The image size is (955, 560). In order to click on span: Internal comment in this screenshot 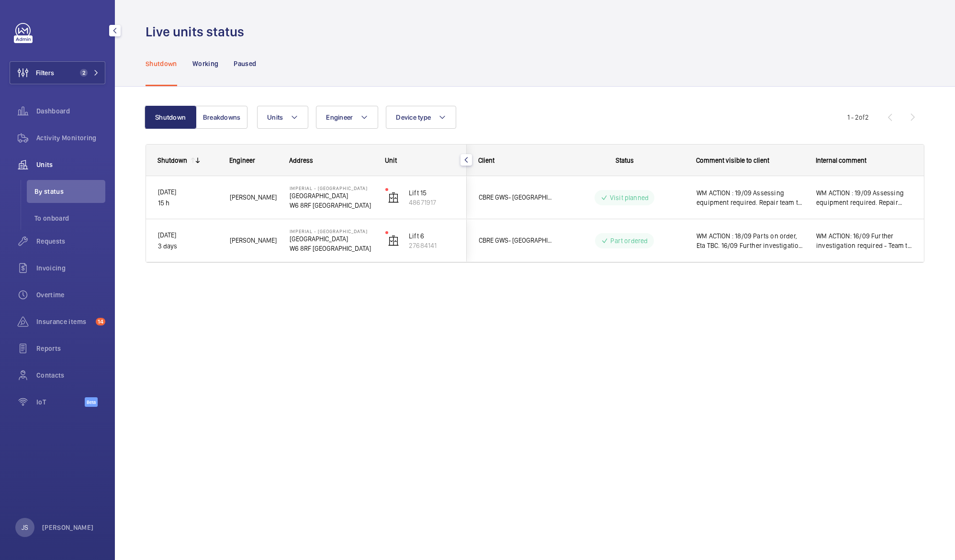, I will do `click(841, 161)`.